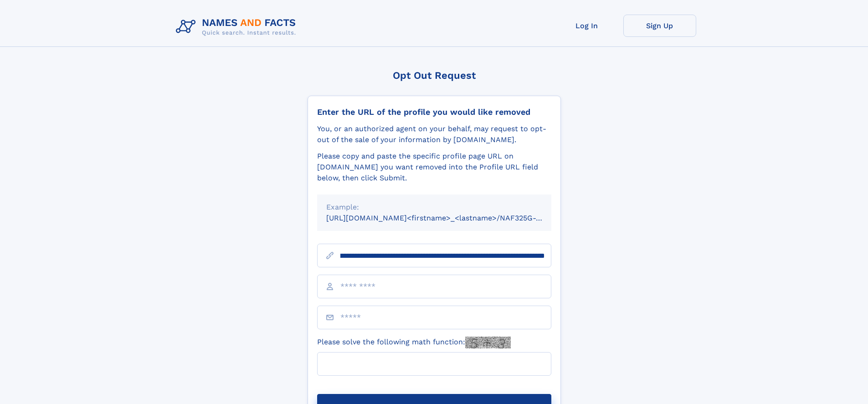 The height and width of the screenshot is (404, 868). What do you see at coordinates (434, 75) in the screenshot?
I see `div: Opt Out Request` at bounding box center [434, 75].